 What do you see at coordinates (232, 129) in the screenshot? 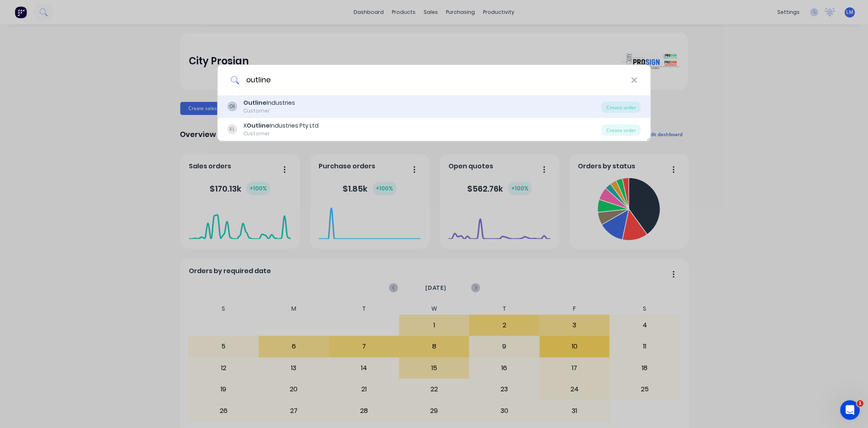
I see `div: XL` at bounding box center [232, 129].